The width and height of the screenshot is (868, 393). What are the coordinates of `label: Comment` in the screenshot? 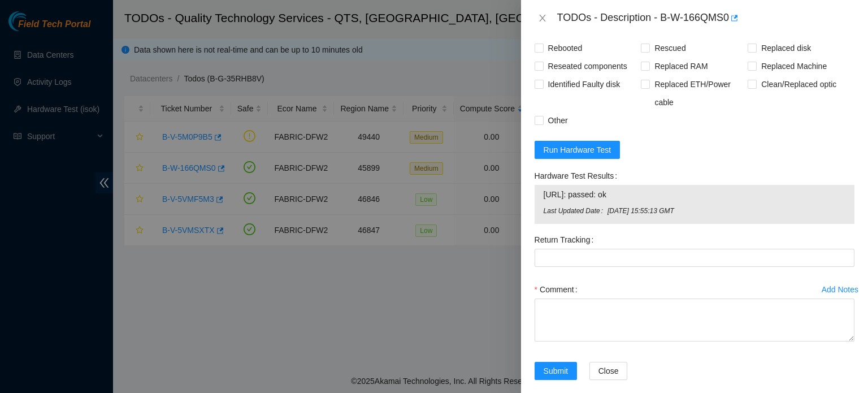 It's located at (558, 289).